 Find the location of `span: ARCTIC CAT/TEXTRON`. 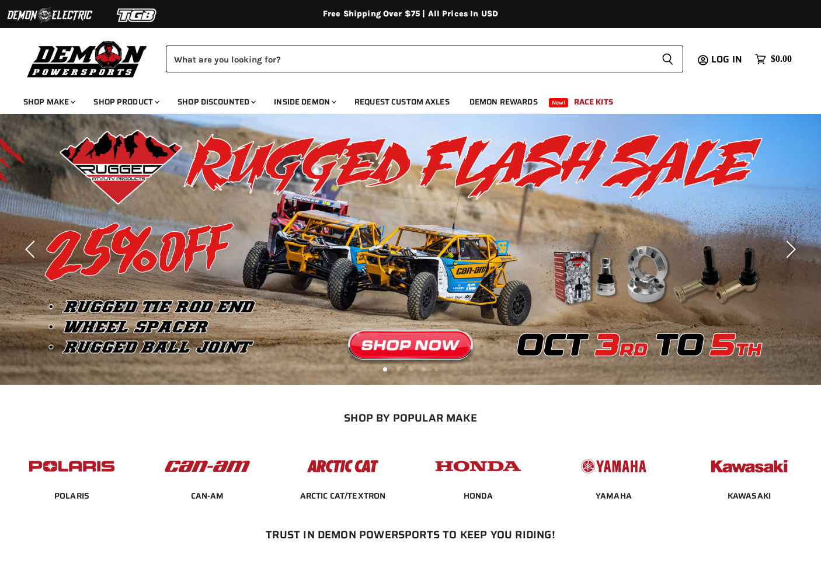

span: ARCTIC CAT/TEXTRON is located at coordinates (343, 497).